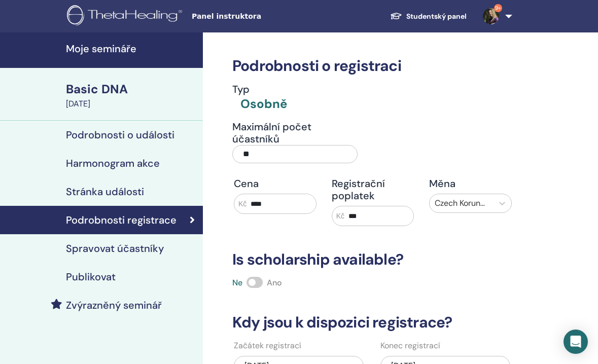  What do you see at coordinates (396, 16) in the screenshot?
I see `img: graduation-cap-white.svg` at bounding box center [396, 16].